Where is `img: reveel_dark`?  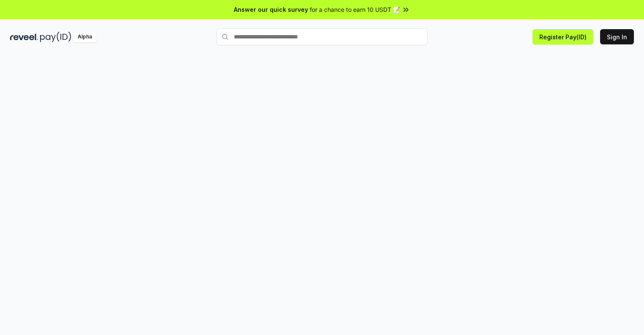 img: reveel_dark is located at coordinates (24, 36).